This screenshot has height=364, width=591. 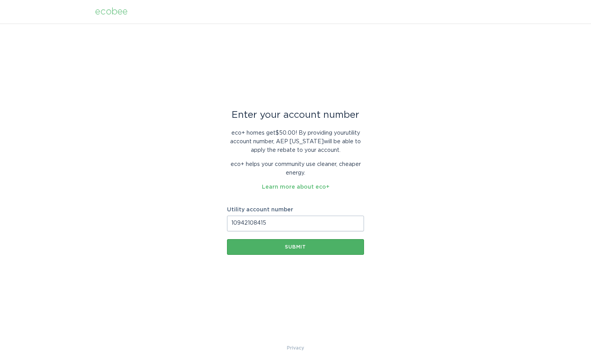 What do you see at coordinates (296, 247) in the screenshot?
I see `button: Submit` at bounding box center [296, 247].